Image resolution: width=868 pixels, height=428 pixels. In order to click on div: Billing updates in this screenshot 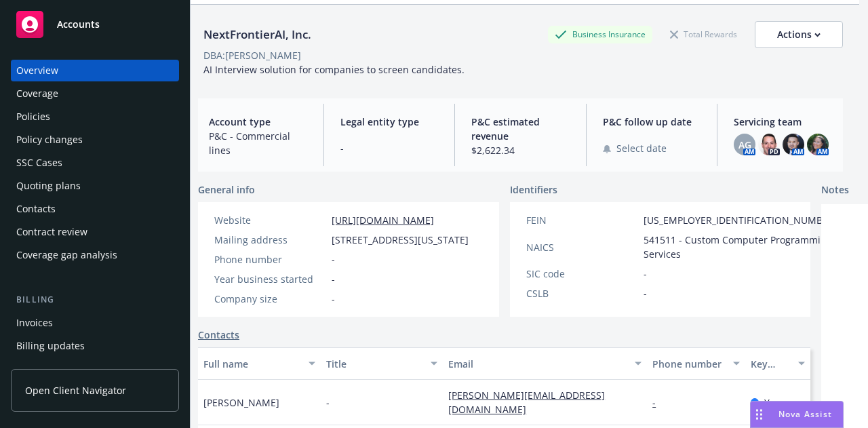, I will do `click(50, 346)`.